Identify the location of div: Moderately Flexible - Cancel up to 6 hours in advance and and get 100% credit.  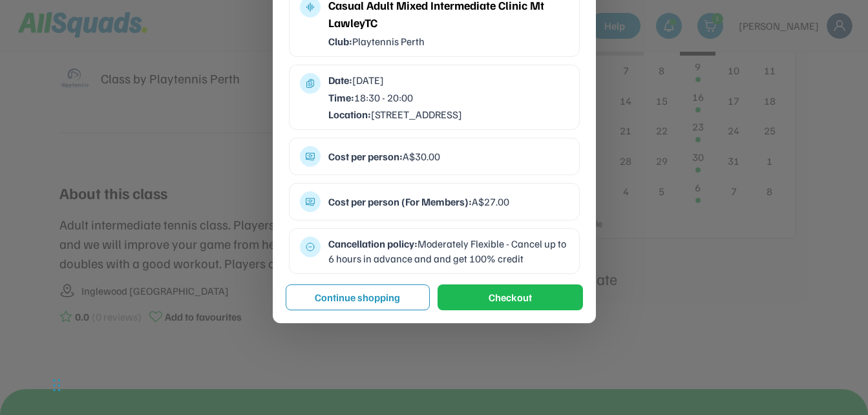
(448, 251).